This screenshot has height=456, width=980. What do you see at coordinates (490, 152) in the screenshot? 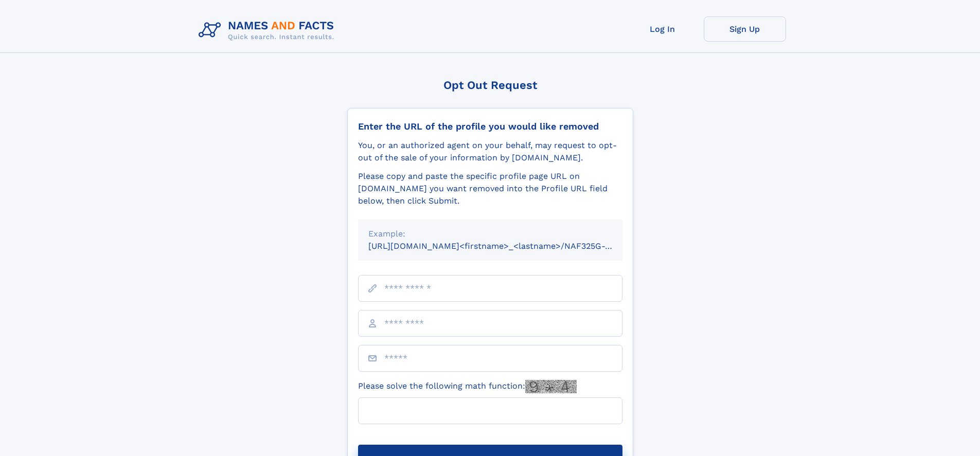
I see `div: You, or an authorized agent on your behalf, may request to opt-out of the sale of your informatio...` at bounding box center [490, 152].